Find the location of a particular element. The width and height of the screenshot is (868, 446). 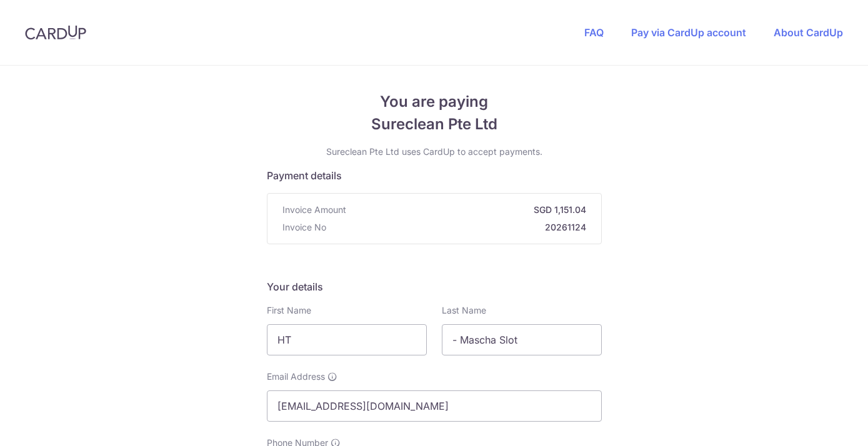

span: Email Address is located at coordinates (296, 377).